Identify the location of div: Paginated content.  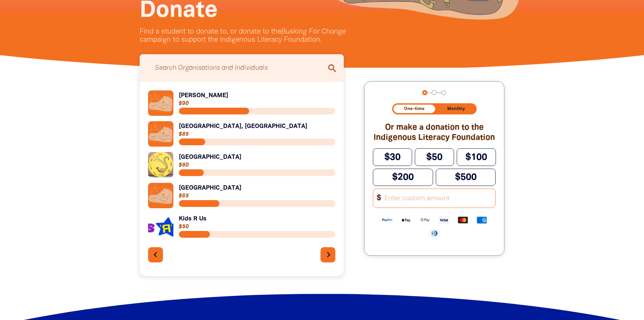
(242, 179).